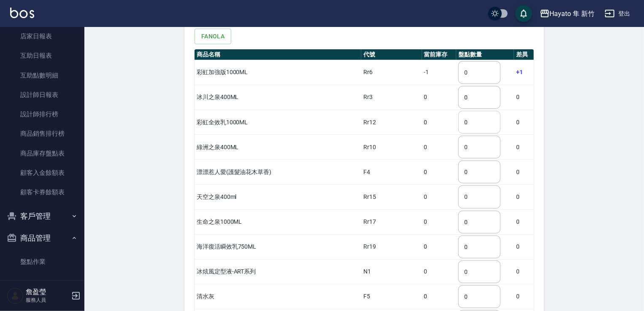 The image size is (644, 311). Describe the element at coordinates (568, 14) in the screenshot. I see `button: Hayato 隼 新竹` at that location.